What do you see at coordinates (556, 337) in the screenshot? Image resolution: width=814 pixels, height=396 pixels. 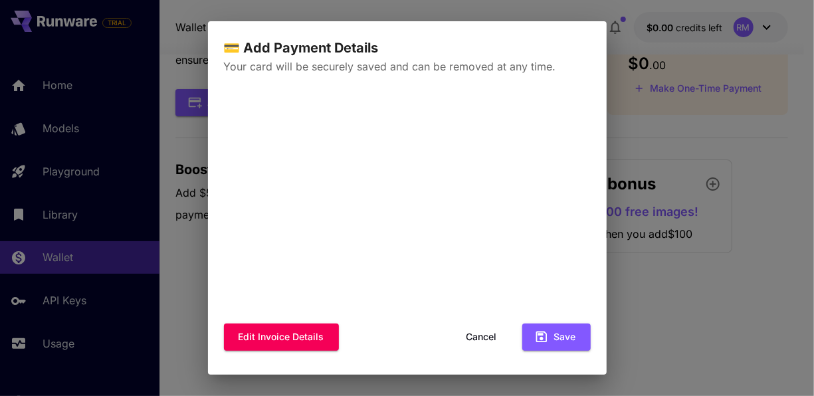 I see `button: Save` at bounding box center [556, 337].